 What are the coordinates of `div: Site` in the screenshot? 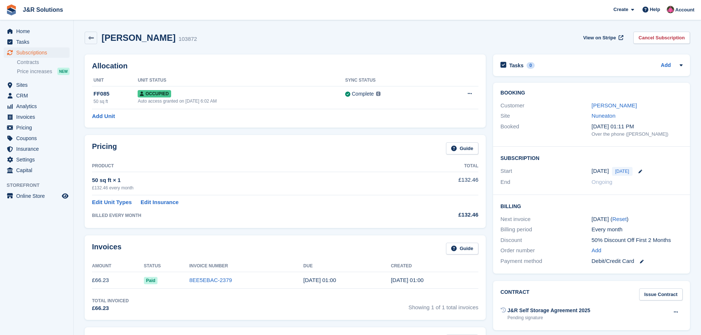 It's located at (546, 116).